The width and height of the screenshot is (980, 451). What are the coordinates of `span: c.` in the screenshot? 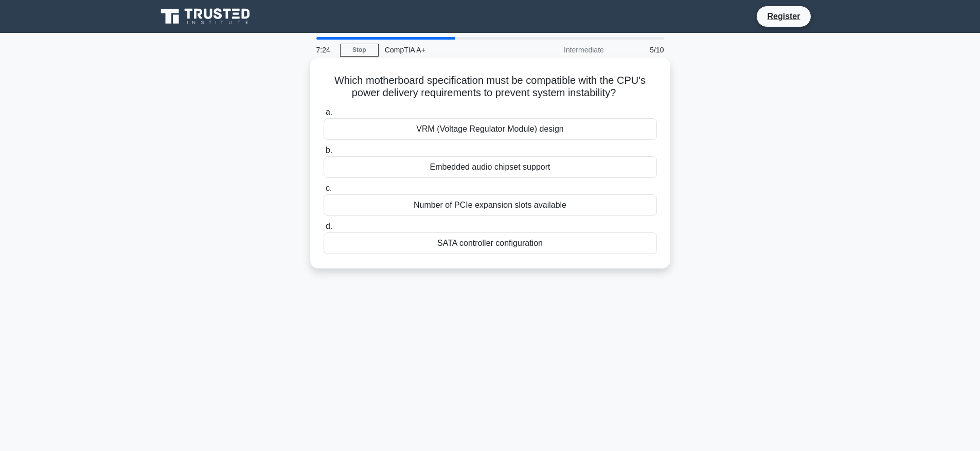 It's located at (329, 188).